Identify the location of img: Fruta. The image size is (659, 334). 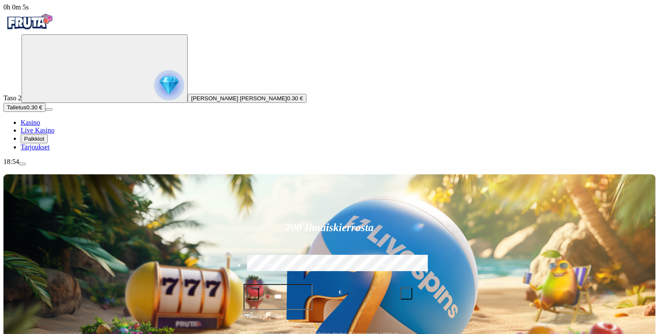
(29, 22).